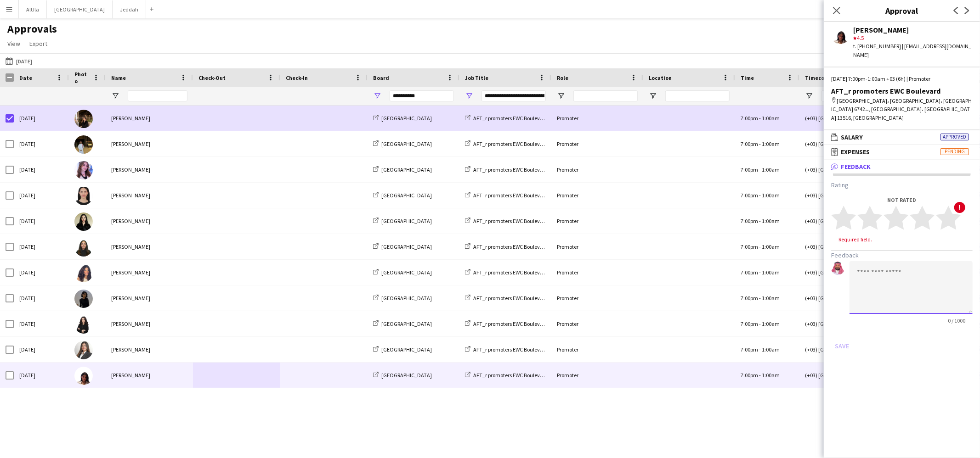 Image resolution: width=980 pixels, height=458 pixels. Describe the element at coordinates (901, 137) in the screenshot. I see `mat-expansion-panel-header: SalaryApproved` at that location.